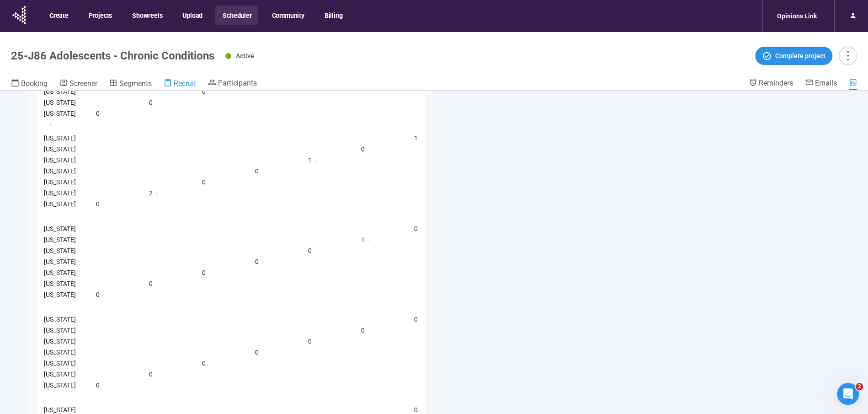 The image size is (868, 414). Describe the element at coordinates (78, 84) in the screenshot. I see `a: Screener` at that location.